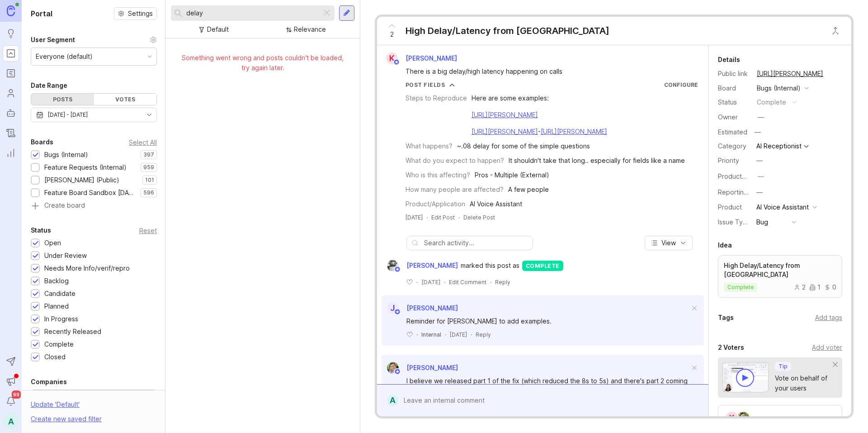  What do you see at coordinates (681, 85) in the screenshot?
I see `a: Configure` at bounding box center [681, 85].